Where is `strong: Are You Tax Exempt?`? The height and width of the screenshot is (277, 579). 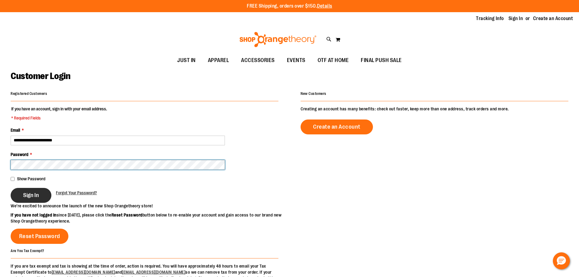 strong: Are You Tax Exempt? is located at coordinates (27, 250).